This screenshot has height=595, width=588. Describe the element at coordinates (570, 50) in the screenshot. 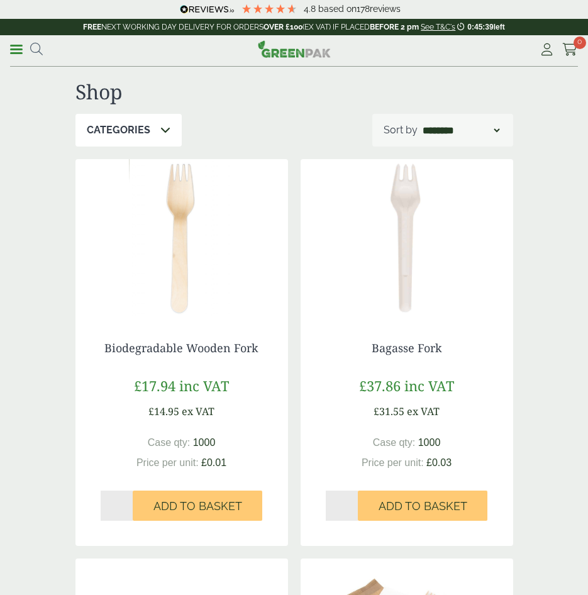

I see `i: Cart` at that location.